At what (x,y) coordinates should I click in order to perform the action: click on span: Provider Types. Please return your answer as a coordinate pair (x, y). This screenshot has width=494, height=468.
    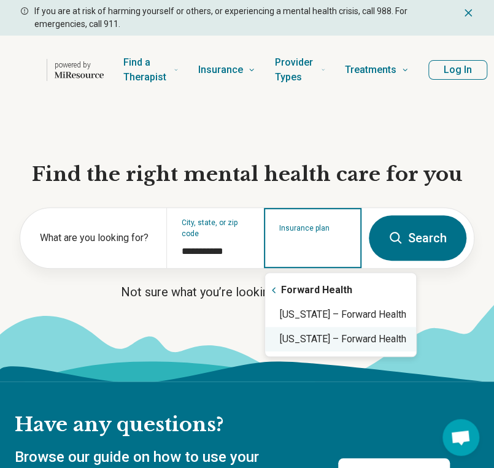
    Looking at the image, I should click on (295, 70).